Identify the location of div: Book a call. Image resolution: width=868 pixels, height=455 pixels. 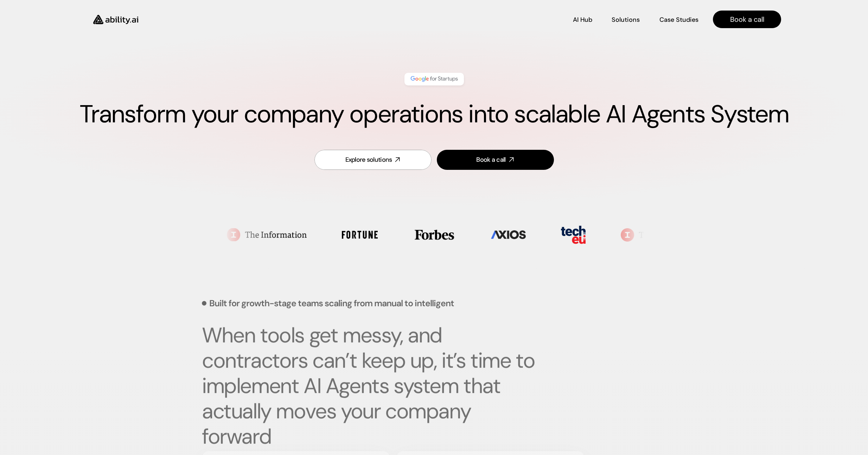
(491, 160).